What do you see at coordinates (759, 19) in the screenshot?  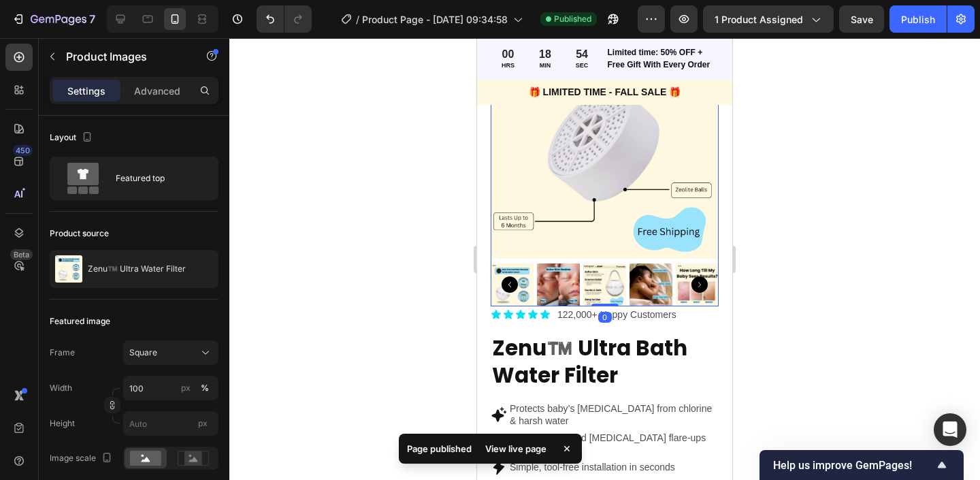 I see `span: 1 product assigned` at bounding box center [759, 19].